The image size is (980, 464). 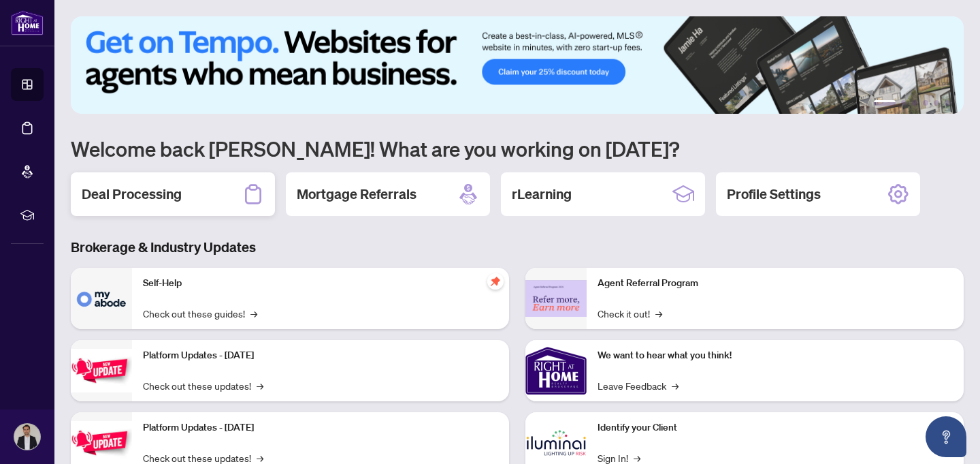 What do you see at coordinates (629, 313) in the screenshot?
I see `a: Check it out!→` at bounding box center [629, 313].